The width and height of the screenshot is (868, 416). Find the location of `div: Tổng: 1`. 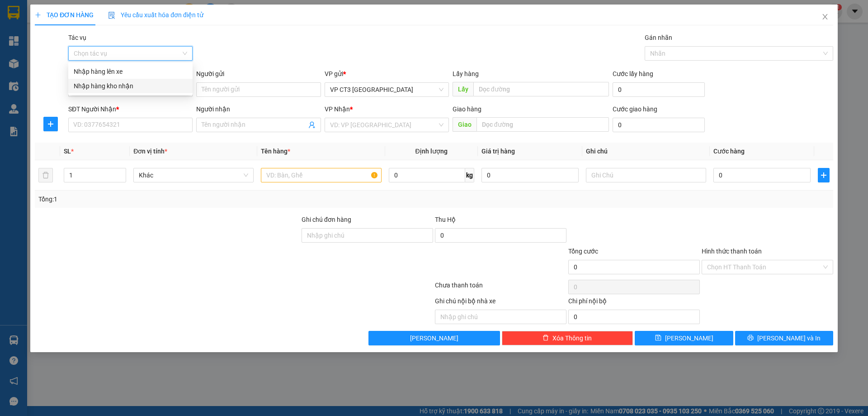

div: Tổng: 1 is located at coordinates (186, 199).